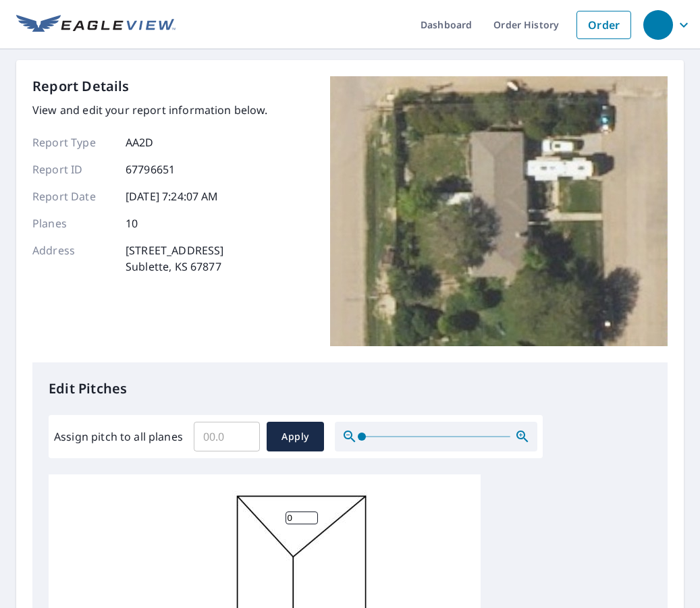  I want to click on button: Apply, so click(295, 437).